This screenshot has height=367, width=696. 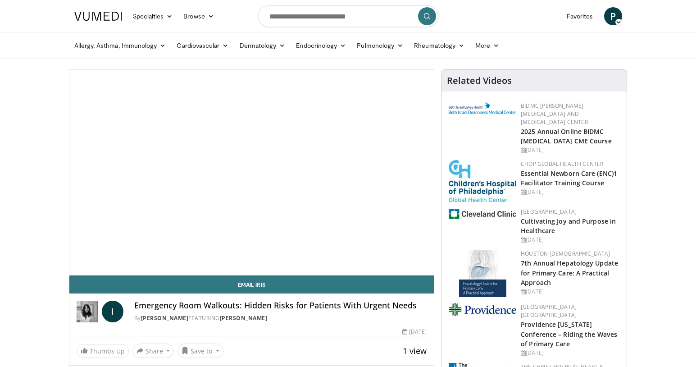 I want to click on a: Endocrinology, so click(x=321, y=45).